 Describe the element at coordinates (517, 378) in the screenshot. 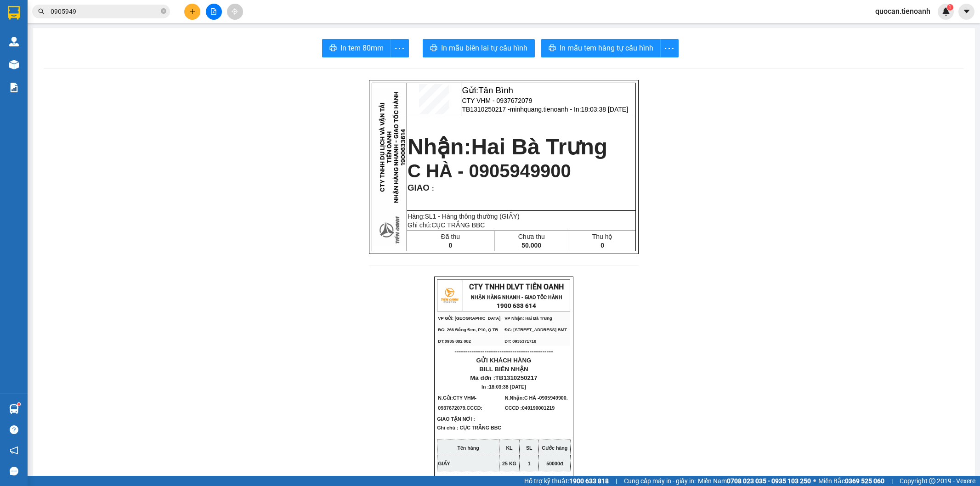

I see `span: TB1310250217` at that location.